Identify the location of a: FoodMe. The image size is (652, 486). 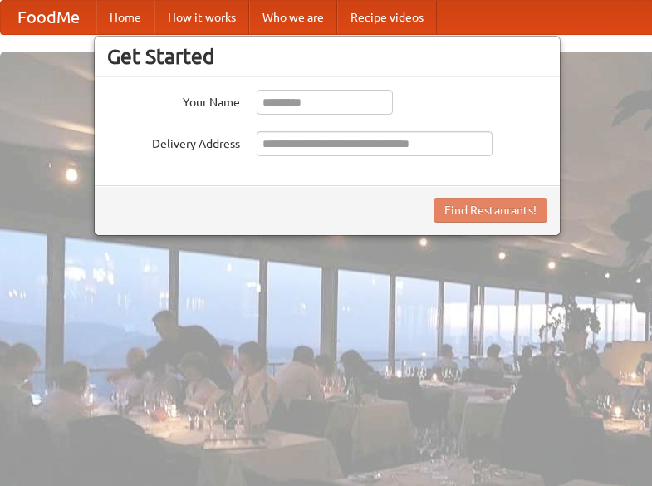
(48, 17).